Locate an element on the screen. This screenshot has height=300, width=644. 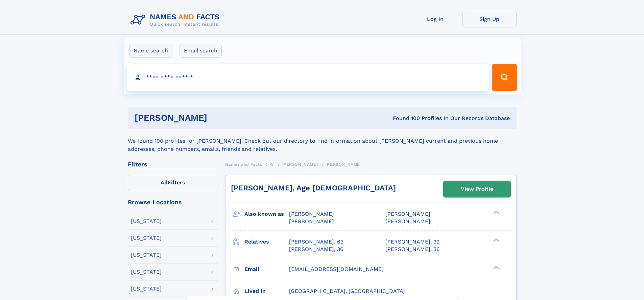
img: Logo Names and Facts is located at coordinates (176, 20).